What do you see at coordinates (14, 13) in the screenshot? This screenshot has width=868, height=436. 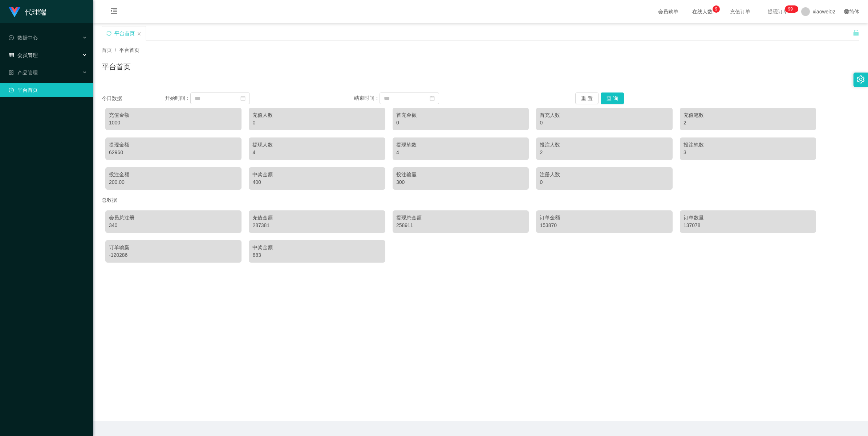 I see `img: logo.9652507e.png` at bounding box center [14, 13].